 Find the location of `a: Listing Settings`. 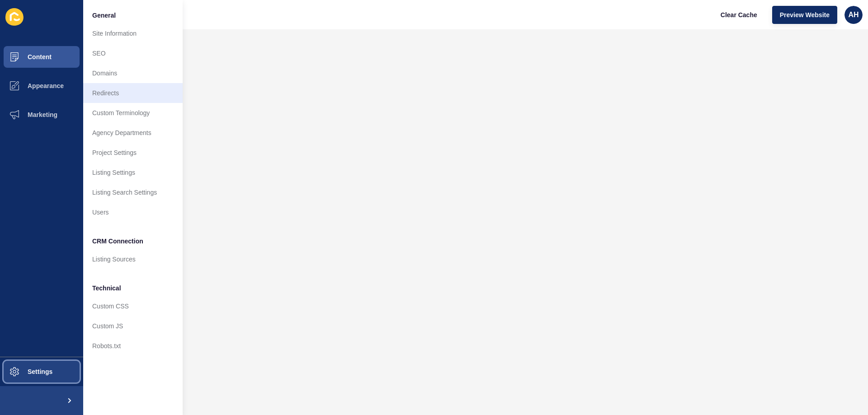

a: Listing Settings is located at coordinates (133, 173).